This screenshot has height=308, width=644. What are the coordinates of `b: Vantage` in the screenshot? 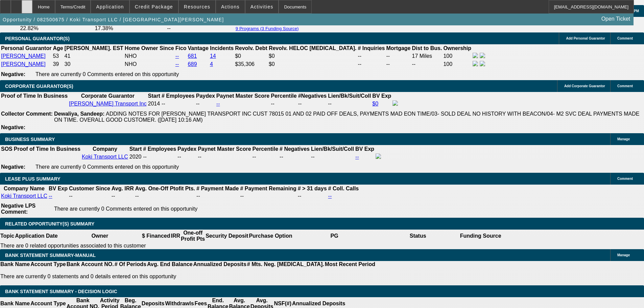 It's located at (198, 48).